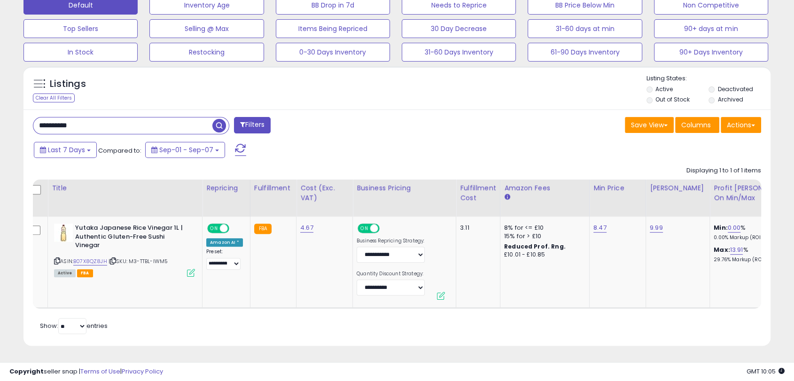 This screenshot has width=794, height=381. What do you see at coordinates (63, 232) in the screenshot?
I see `img: 311EZDeu41L._SL40_.jpg` at bounding box center [63, 232].